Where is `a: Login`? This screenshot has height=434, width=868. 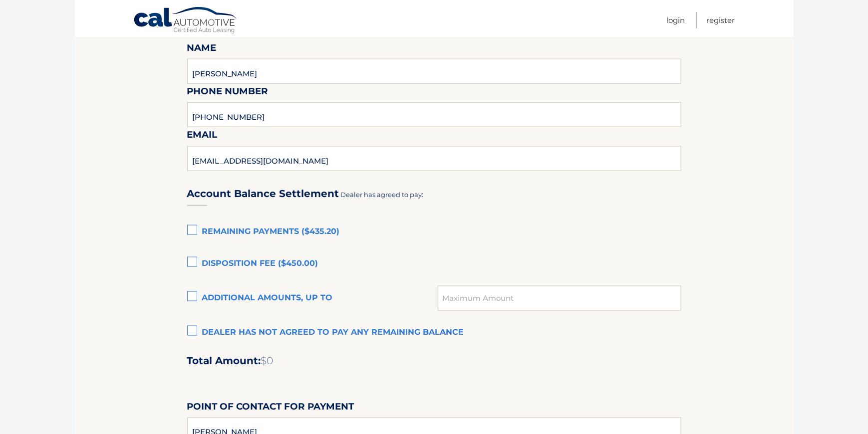
a: Login is located at coordinates (676, 20).